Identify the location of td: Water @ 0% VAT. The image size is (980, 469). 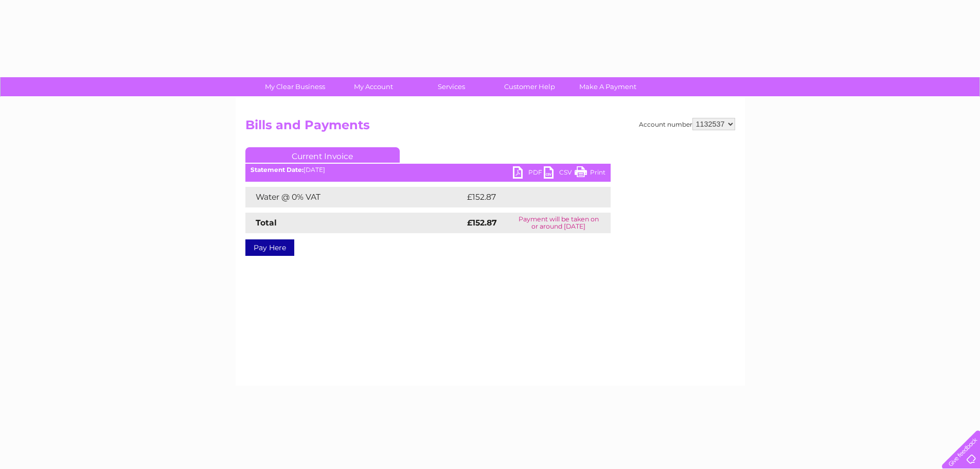
(355, 197).